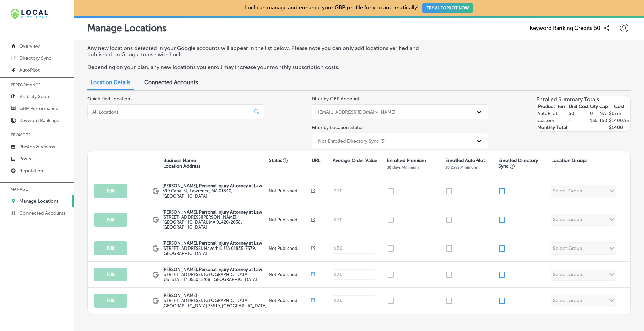 The width and height of the screenshot is (644, 331). I want to click on td: $ 1400, so click(619, 127).